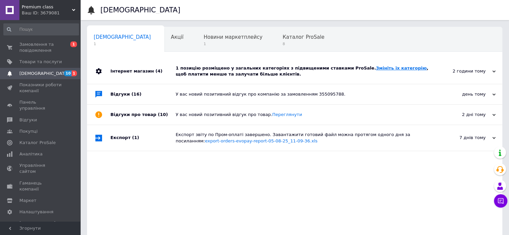 The height and width of the screenshot is (235, 509). I want to click on input: Пошук, so click(41, 29).